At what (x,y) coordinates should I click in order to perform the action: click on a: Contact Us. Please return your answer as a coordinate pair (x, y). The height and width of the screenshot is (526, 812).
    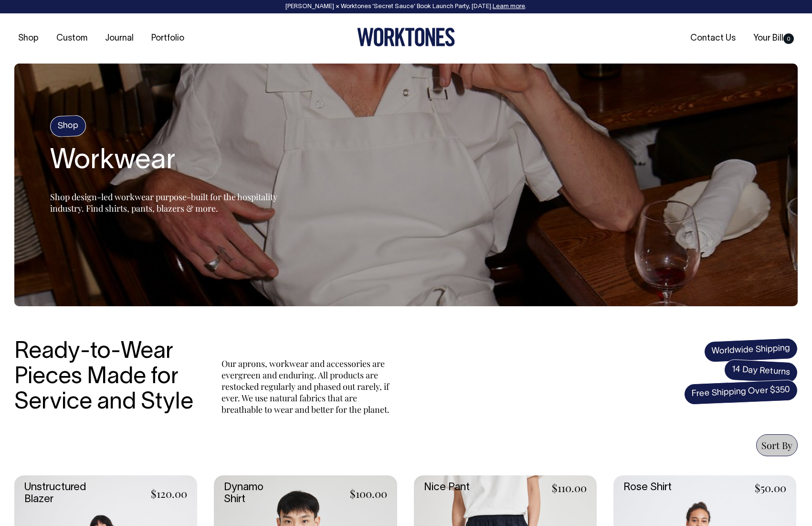
    Looking at the image, I should click on (713, 38).